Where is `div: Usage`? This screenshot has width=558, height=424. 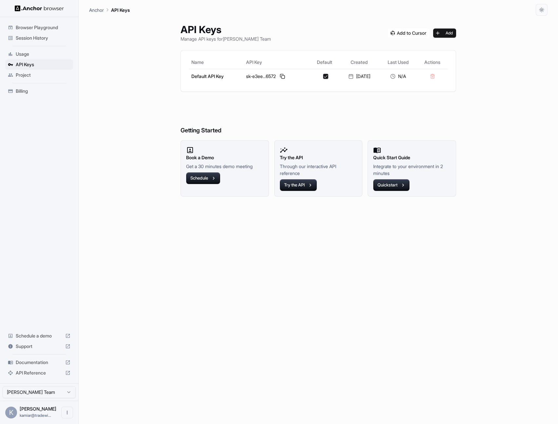 div: Usage is located at coordinates (39, 54).